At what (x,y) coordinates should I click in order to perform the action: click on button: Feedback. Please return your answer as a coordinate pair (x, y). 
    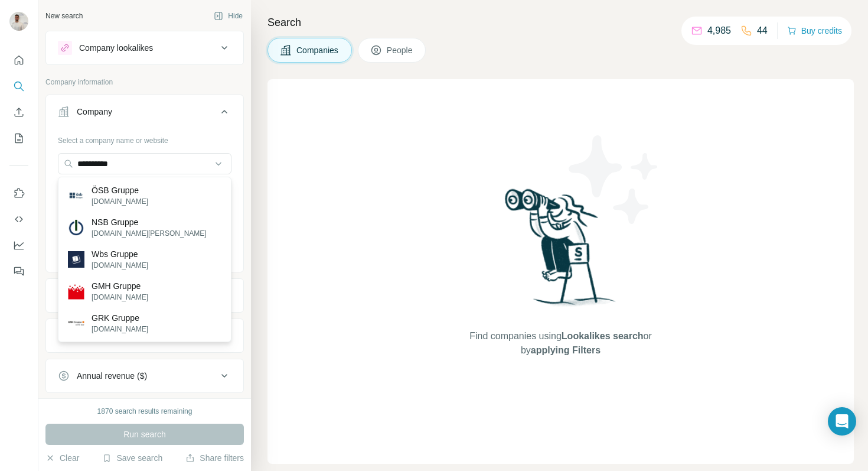
    Looking at the image, I should click on (19, 271).